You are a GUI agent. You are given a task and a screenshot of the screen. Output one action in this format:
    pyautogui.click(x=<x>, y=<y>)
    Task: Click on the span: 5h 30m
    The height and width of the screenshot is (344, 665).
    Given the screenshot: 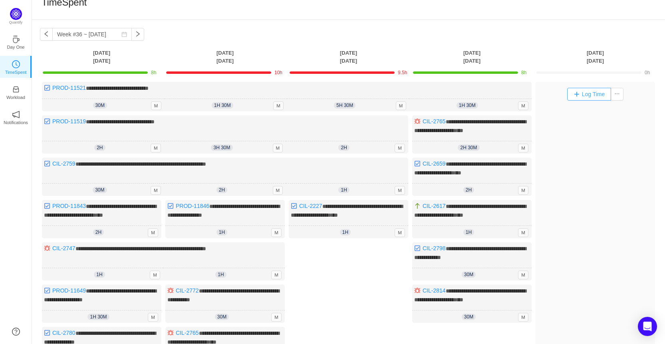 What is the action you would take?
    pyautogui.click(x=345, y=105)
    